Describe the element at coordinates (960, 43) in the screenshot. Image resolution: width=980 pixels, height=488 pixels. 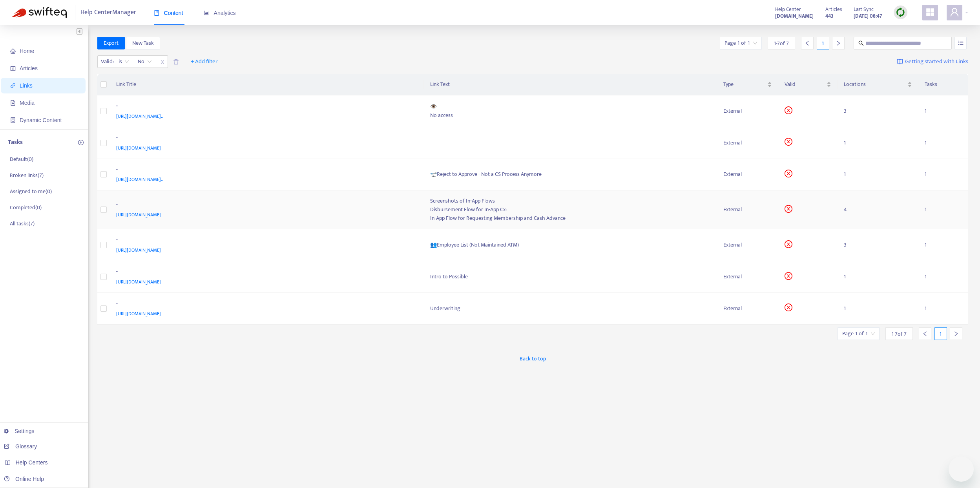
I see `button: unordered-list` at that location.